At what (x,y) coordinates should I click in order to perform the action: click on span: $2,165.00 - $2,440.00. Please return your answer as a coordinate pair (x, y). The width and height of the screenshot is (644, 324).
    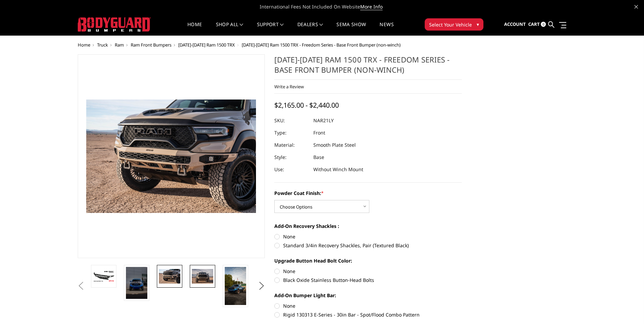
    Looking at the image, I should click on (307, 105).